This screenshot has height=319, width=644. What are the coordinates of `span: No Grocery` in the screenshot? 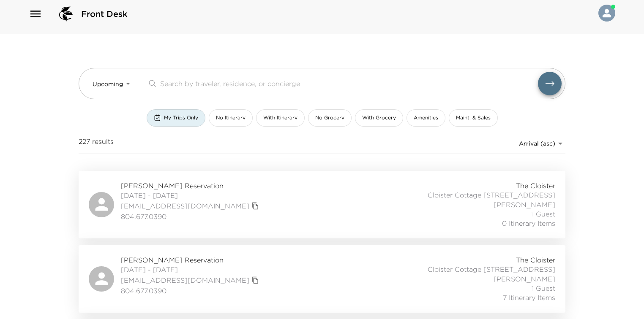 It's located at (329, 118).